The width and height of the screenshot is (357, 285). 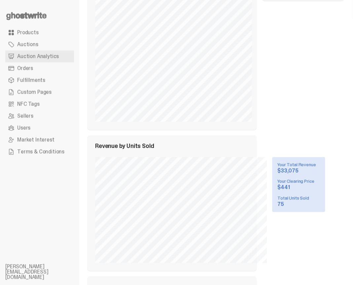 What do you see at coordinates (40, 151) in the screenshot?
I see `a: Terms & Conditions` at bounding box center [40, 151].